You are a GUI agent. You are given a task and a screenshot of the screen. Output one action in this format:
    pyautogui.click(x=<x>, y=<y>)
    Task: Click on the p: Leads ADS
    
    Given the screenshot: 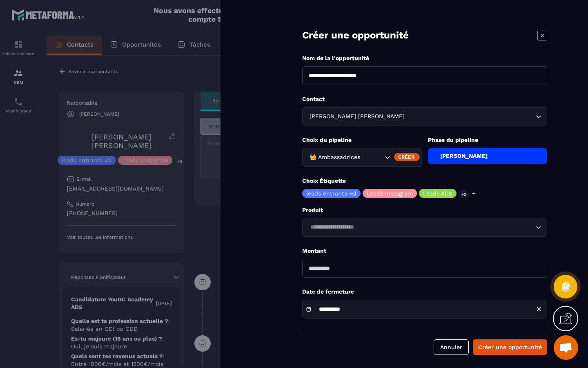 What is the action you would take?
    pyautogui.click(x=438, y=193)
    